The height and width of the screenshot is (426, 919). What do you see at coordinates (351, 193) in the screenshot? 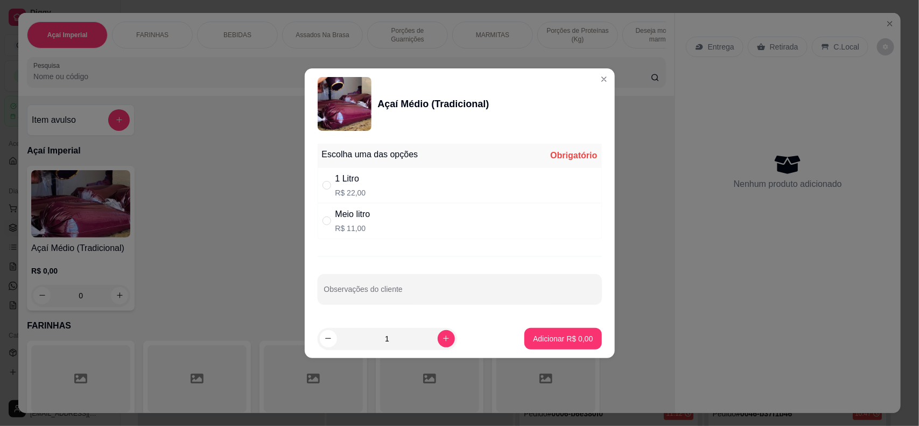
I see `p: R$ 22,00` at bounding box center [351, 193].